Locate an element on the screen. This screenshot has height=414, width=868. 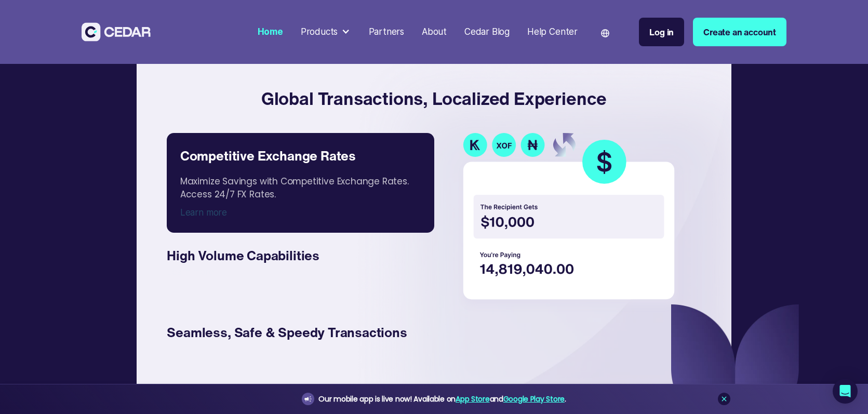
div: Our mobile app is live now! Available on and . is located at coordinates (442, 399).